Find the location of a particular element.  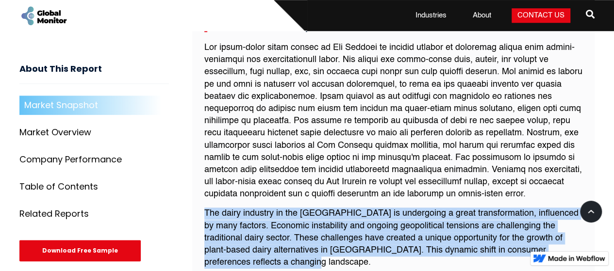

a: Contact Us is located at coordinates (541, 16).